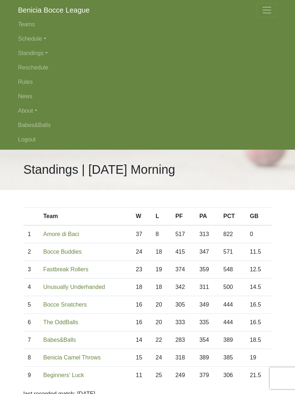  Describe the element at coordinates (85, 216) in the screenshot. I see `th: Team` at that location.